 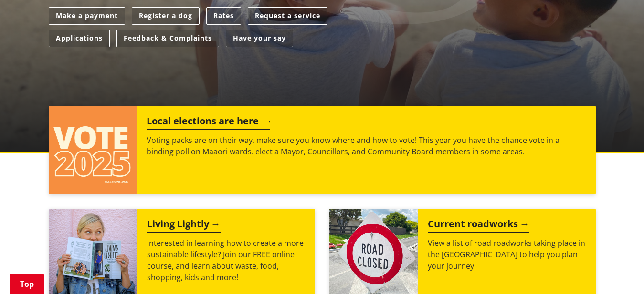 What do you see at coordinates (93, 151) in the screenshot?
I see `img: Vote 2025` at bounding box center [93, 151].